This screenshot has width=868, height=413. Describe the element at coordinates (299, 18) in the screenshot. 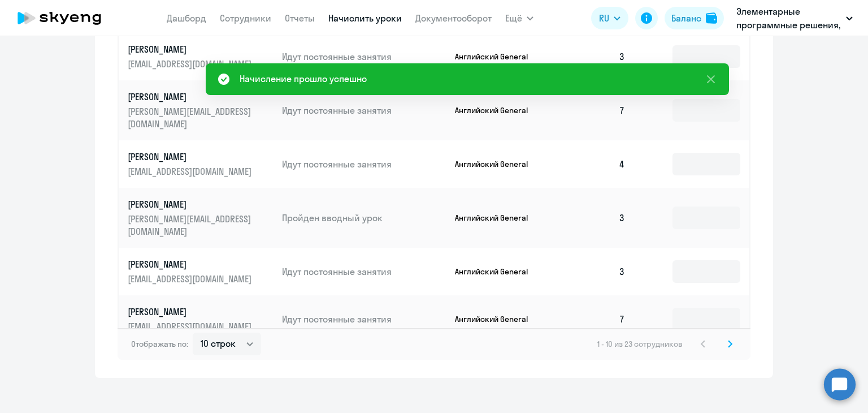

I see `a: Отчеты` at that location.